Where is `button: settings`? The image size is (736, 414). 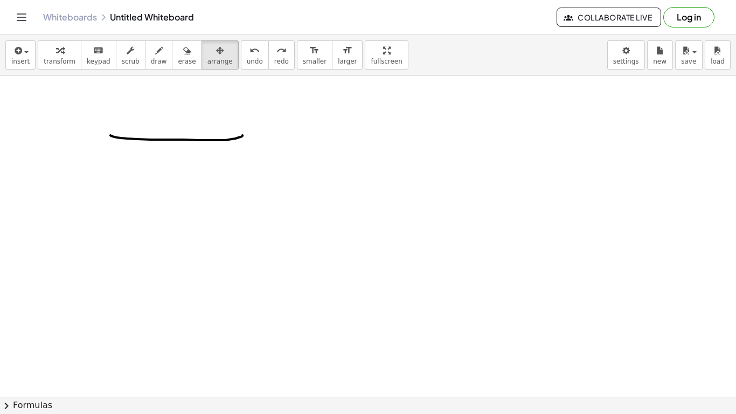 button: settings is located at coordinates (626, 55).